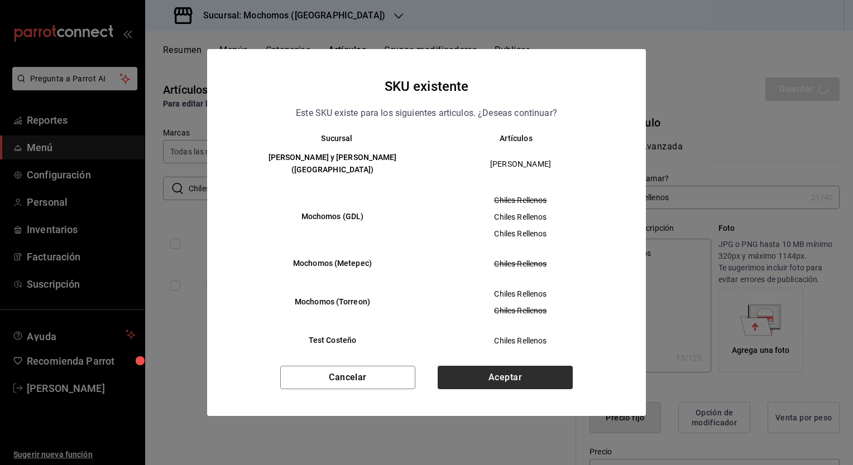 The width and height of the screenshot is (853, 465). I want to click on h6: Mochomos (GDL), so click(332, 217).